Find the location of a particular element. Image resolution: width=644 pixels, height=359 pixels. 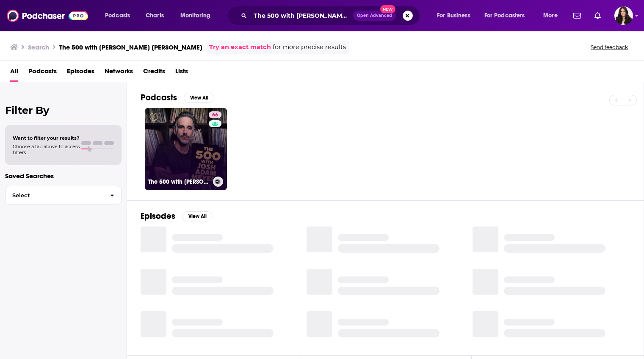

a: Networks is located at coordinates (119, 73).